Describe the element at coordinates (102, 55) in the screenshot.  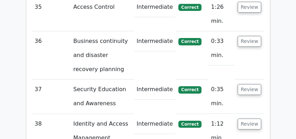
I see `td: Business continuity and disaster recovery planning` at that location.